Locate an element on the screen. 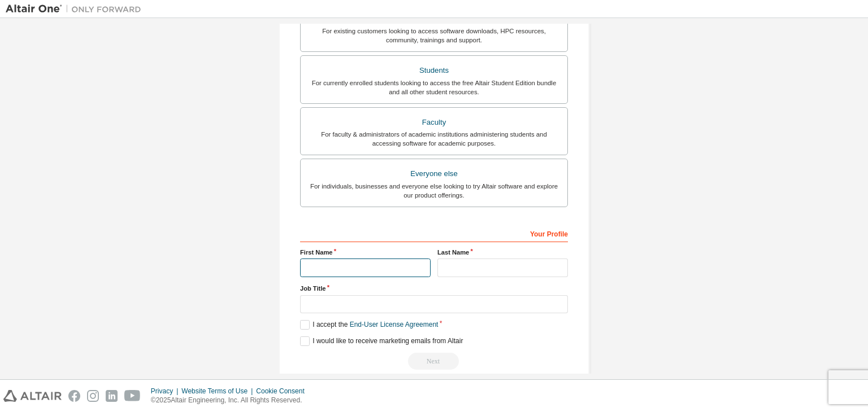 The height and width of the screenshot is (412, 868). div: Website Terms of Use is located at coordinates (218, 391).